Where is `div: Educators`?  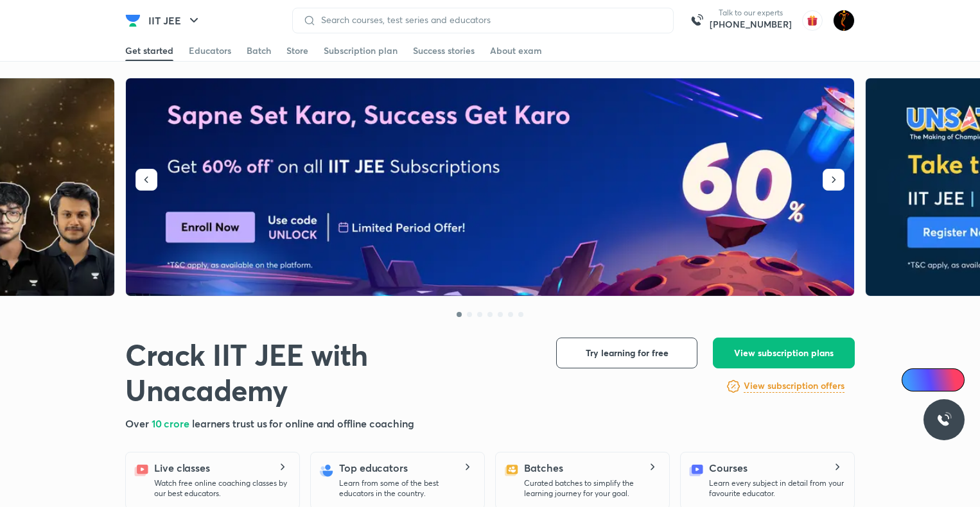
div: Educators is located at coordinates (210, 51).